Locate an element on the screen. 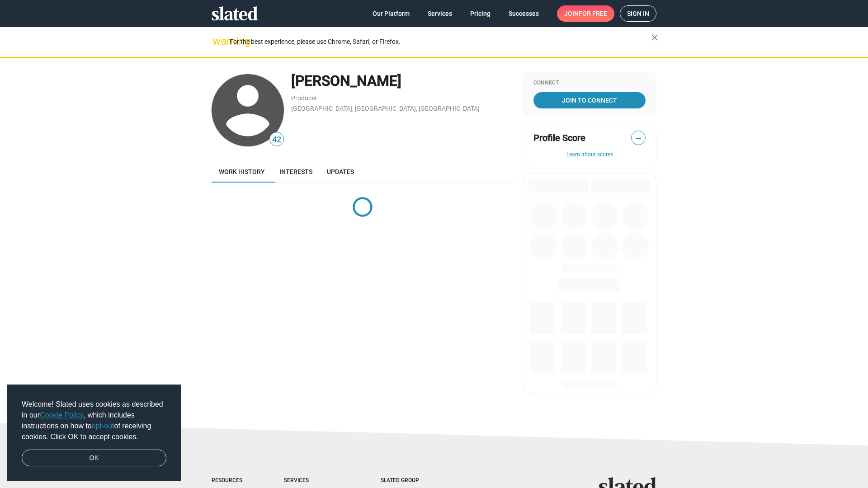  a: dismiss cookie message is located at coordinates (94, 458).